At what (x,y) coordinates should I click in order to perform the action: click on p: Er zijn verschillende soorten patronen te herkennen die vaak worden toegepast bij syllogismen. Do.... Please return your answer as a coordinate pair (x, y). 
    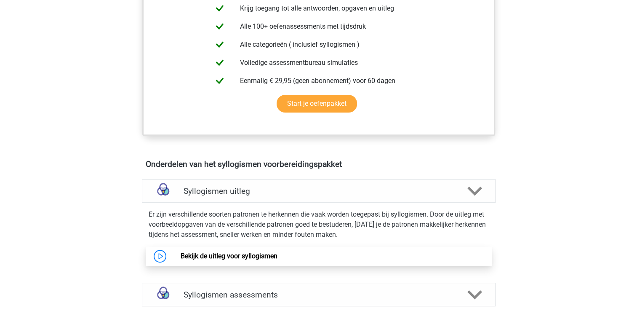
    Looking at the image, I should click on (319, 224).